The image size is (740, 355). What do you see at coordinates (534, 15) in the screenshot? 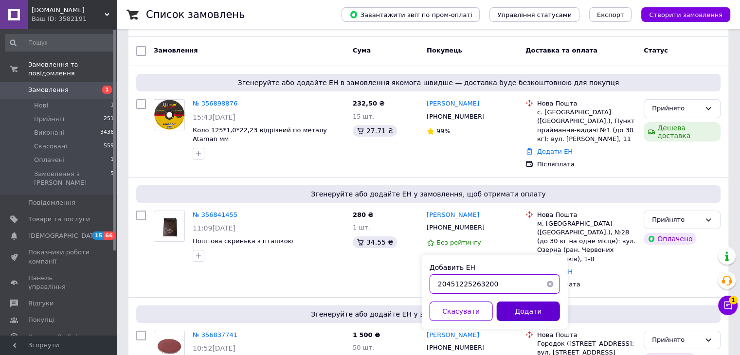
I see `button: Управління статусами` at bounding box center [534, 15].